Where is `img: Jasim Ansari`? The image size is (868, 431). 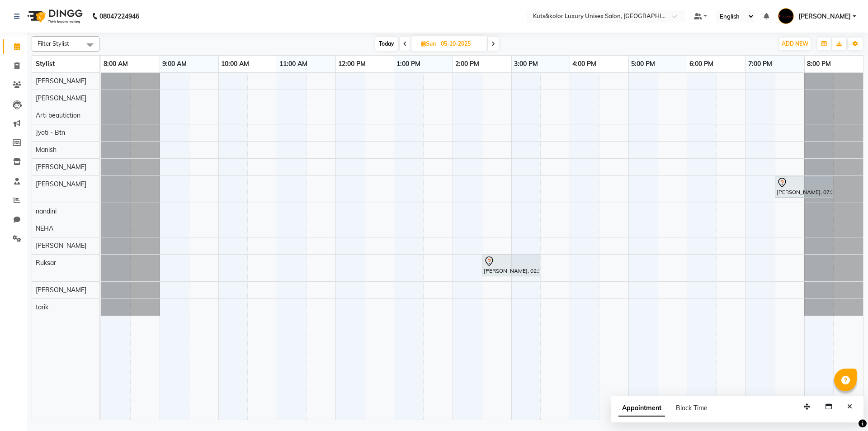
img: Jasim Ansari is located at coordinates (786, 16).